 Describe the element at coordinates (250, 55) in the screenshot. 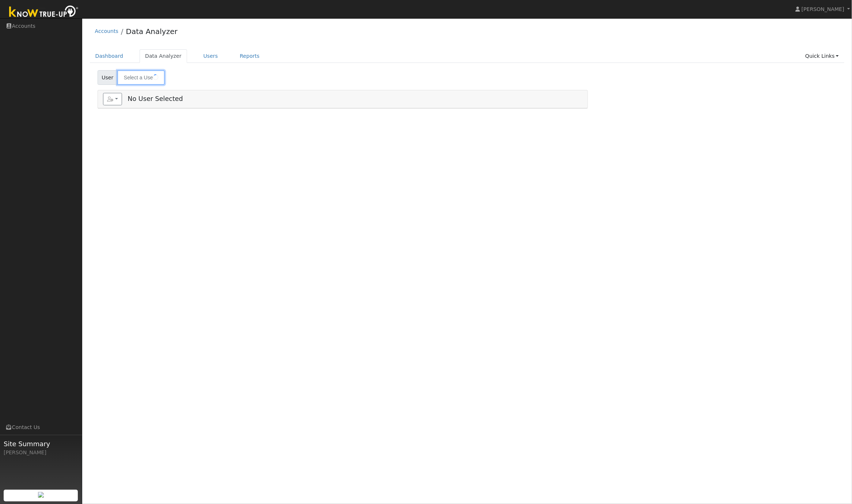

I see `a: Reports` at that location.